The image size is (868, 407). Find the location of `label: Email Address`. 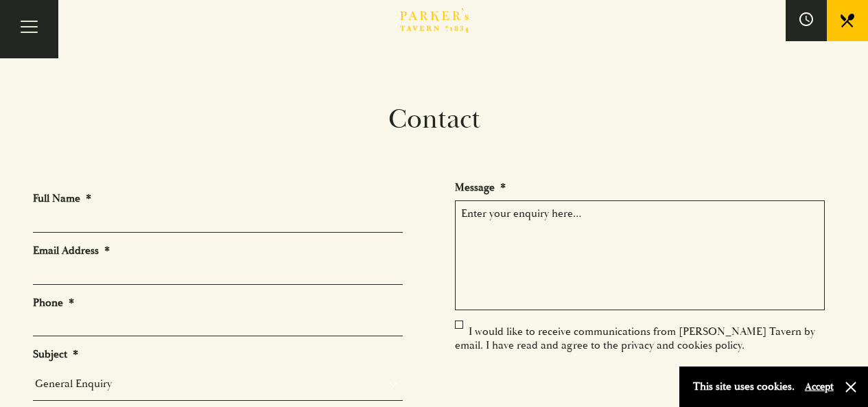

label: Email Address is located at coordinates (71, 250).